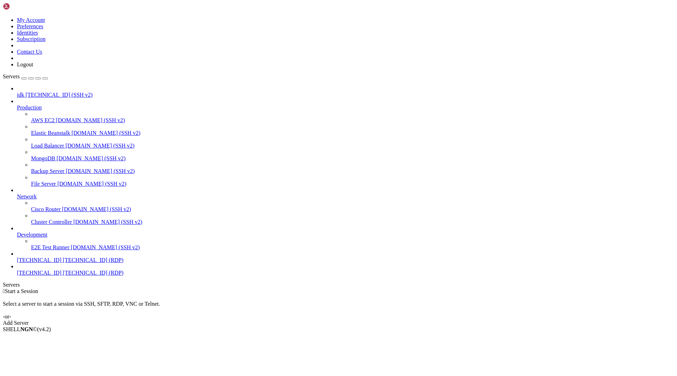 This screenshot has height=376, width=677. What do you see at coordinates (30, 26) in the screenshot?
I see `a: Preferences` at bounding box center [30, 26].